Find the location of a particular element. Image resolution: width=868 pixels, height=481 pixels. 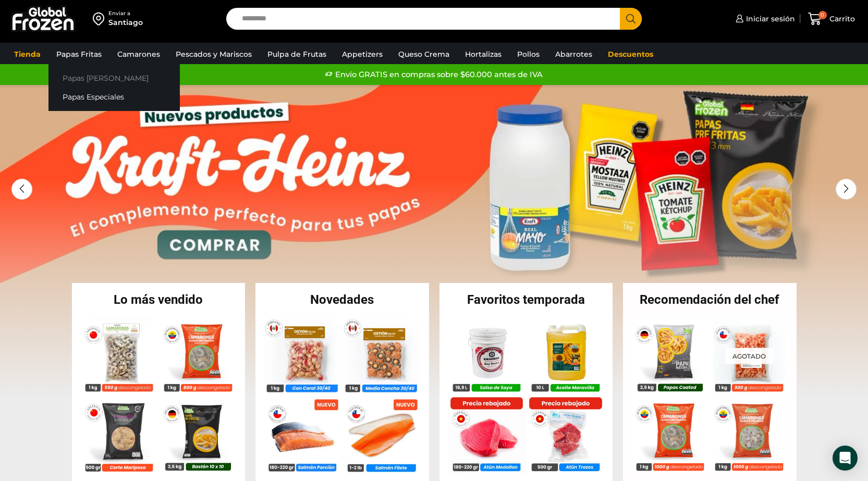

button: Search button is located at coordinates (631, 19).